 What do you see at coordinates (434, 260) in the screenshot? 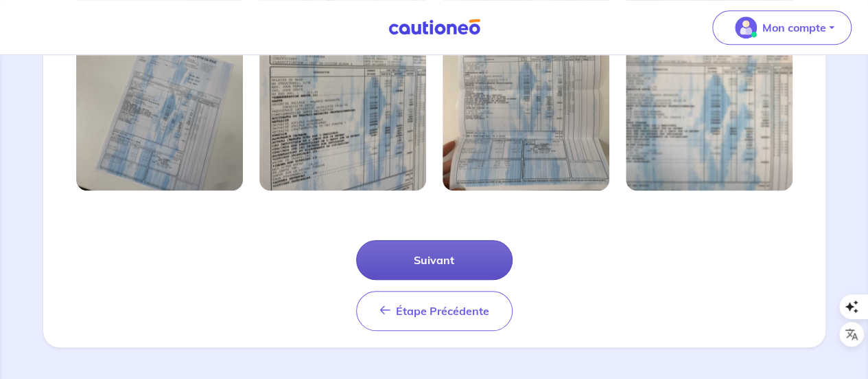
I see `button: Suivant` at bounding box center [434, 260].